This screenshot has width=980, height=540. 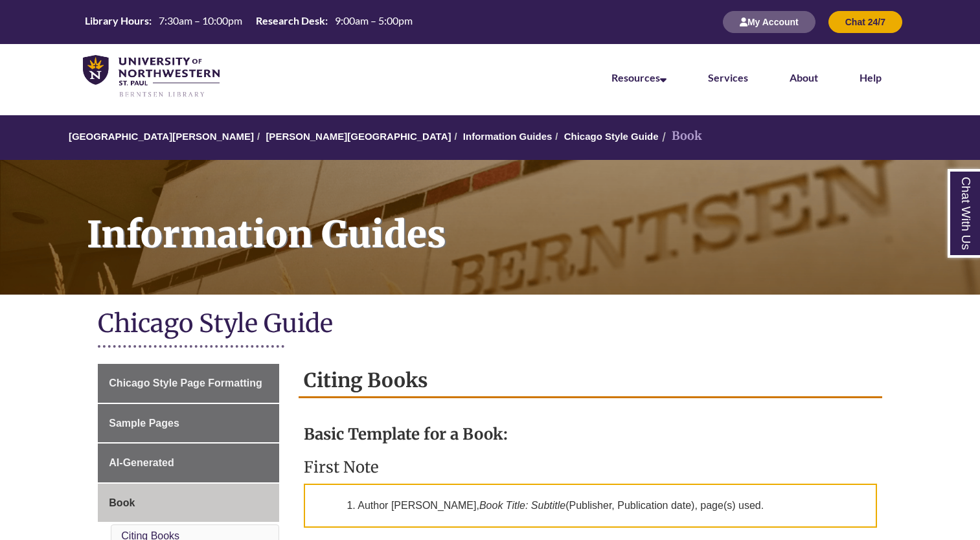 What do you see at coordinates (185, 383) in the screenshot?
I see `span: Chicago Style Page Formatting` at bounding box center [185, 383].